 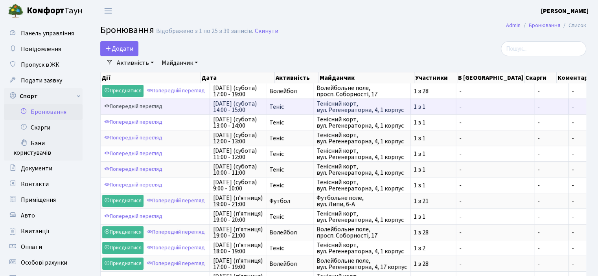 What do you see at coordinates (16, 11) in the screenshot?
I see `img: logo.png` at bounding box center [16, 11].